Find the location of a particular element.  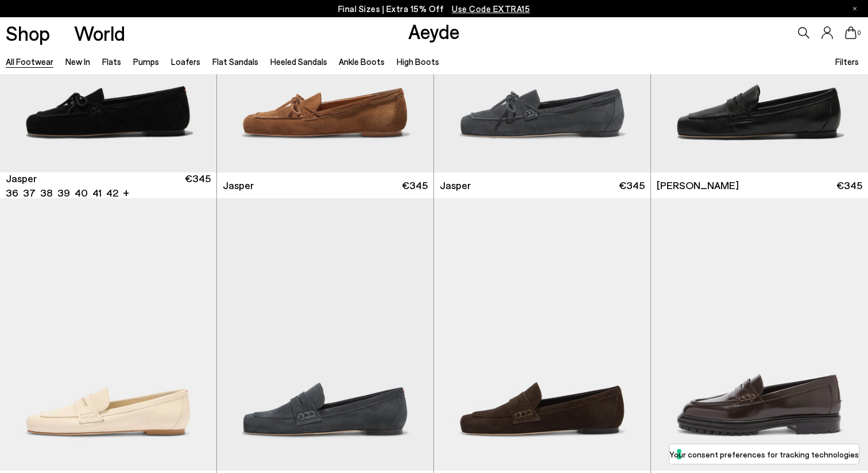

img: Leon Loafers is located at coordinates (759, 334).